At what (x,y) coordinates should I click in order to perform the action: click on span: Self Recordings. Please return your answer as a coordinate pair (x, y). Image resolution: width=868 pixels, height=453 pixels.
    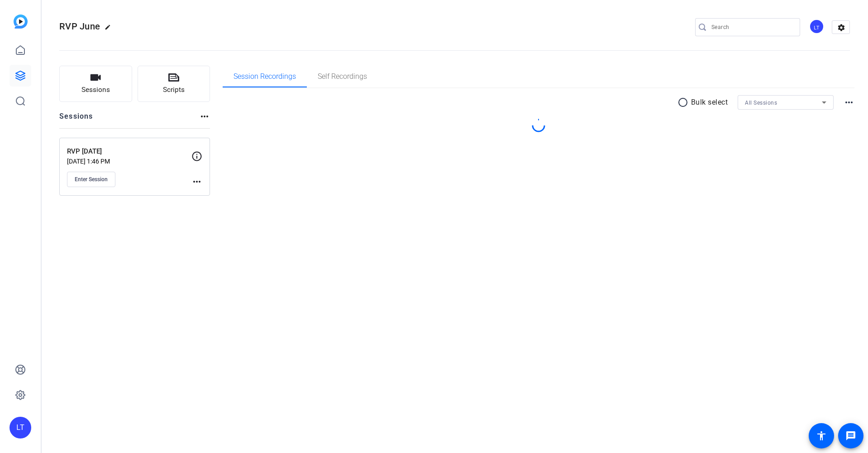
    Looking at the image, I should click on (342, 76).